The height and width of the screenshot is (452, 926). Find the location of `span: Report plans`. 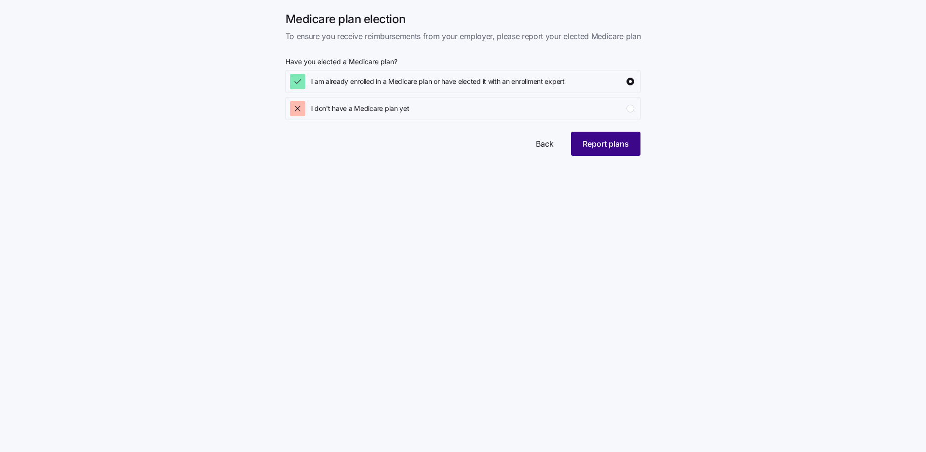

span: Report plans is located at coordinates (605, 144).